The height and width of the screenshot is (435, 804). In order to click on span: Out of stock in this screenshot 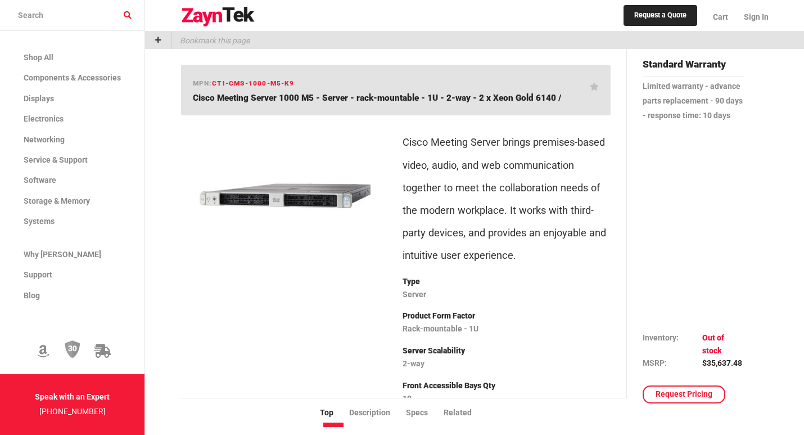, I will do `click(713, 344)`.